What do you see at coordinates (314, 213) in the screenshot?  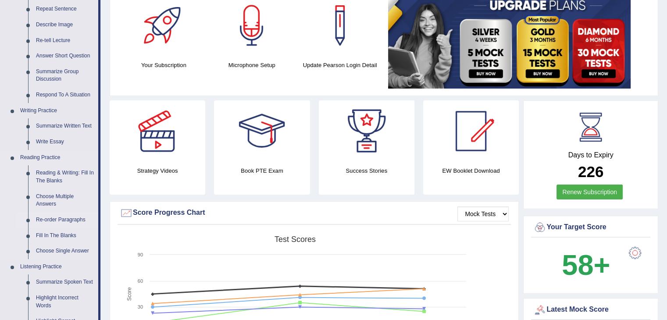 I see `div: Score Progress Chart` at bounding box center [314, 213].